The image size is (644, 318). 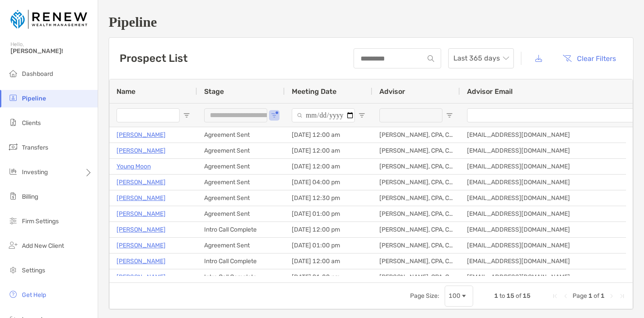 I want to click on span: Add New Client, so click(x=43, y=246).